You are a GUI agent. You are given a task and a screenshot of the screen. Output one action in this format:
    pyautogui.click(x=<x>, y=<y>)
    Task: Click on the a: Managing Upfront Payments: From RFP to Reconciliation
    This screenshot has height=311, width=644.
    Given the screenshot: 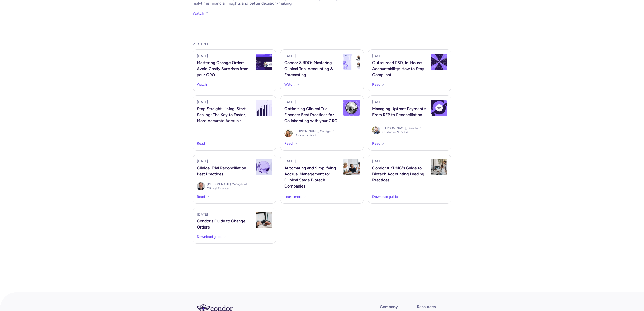 What is the action you would take?
    pyautogui.click(x=400, y=112)
    